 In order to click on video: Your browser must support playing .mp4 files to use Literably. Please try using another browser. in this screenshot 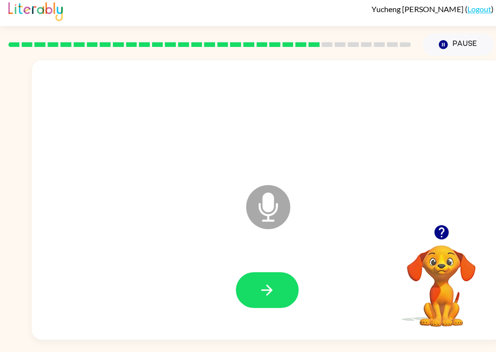, I will do `click(436, 280)`.